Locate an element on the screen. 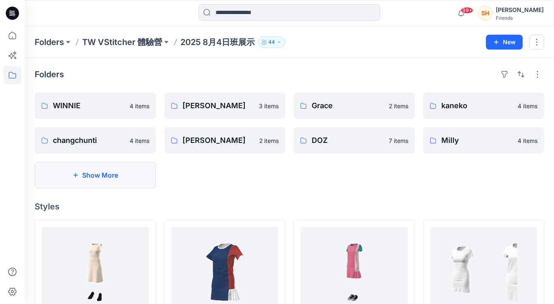 Image resolution: width=554 pixels, height=304 pixels. p: Grace is located at coordinates (348, 106).